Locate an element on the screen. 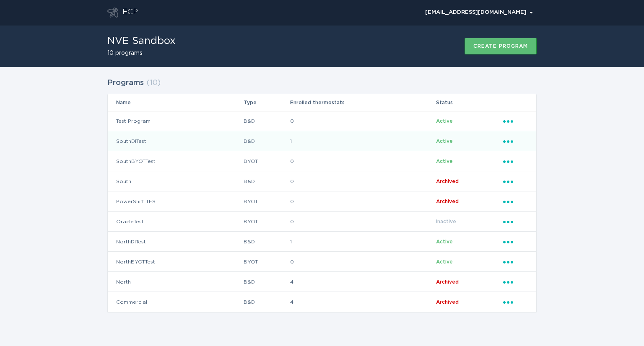 The width and height of the screenshot is (644, 346). th: Enrolled thermostats is located at coordinates (363, 103).